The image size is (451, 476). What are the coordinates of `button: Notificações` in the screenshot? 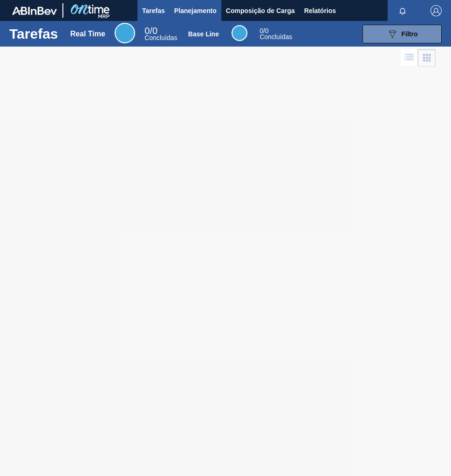 It's located at (403, 10).